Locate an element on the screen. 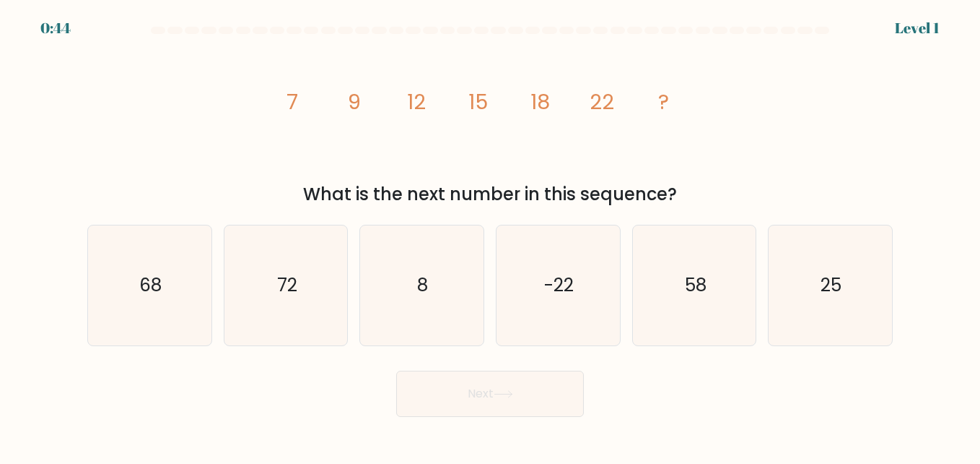 The image size is (980, 464). div: Level 1 is located at coordinates (917, 28).